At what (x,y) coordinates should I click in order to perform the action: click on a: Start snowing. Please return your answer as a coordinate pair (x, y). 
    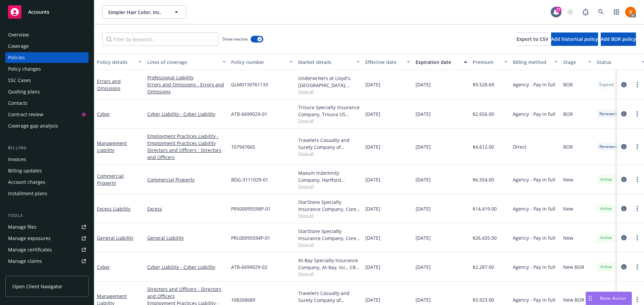
    Looking at the image, I should click on (570, 12).